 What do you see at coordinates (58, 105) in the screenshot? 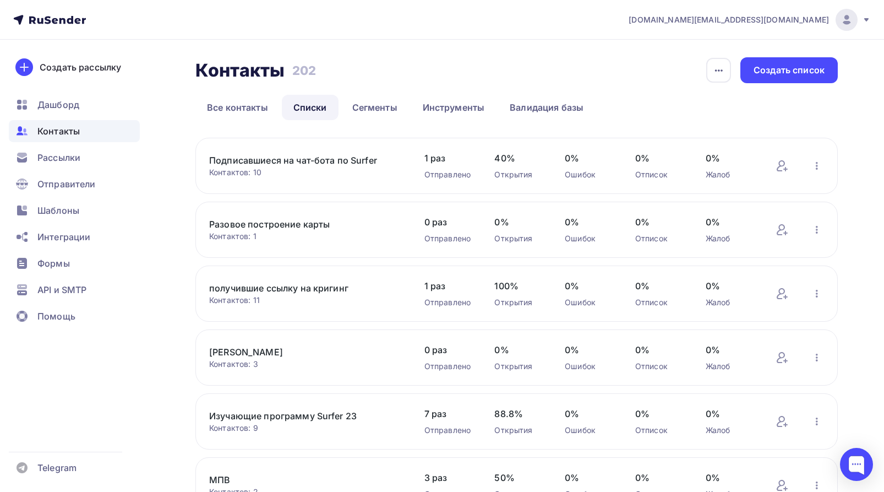
I see `span: Дашборд` at bounding box center [58, 105].